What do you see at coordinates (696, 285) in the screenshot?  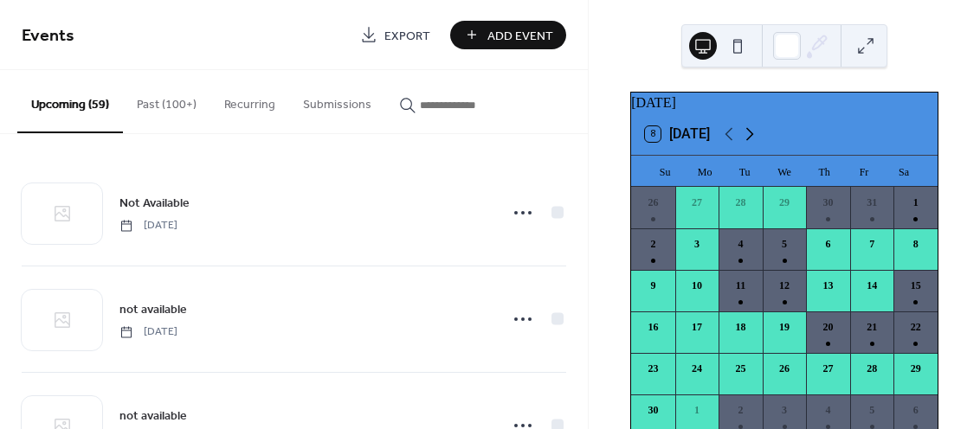 I see `div: 10` at bounding box center [696, 285].